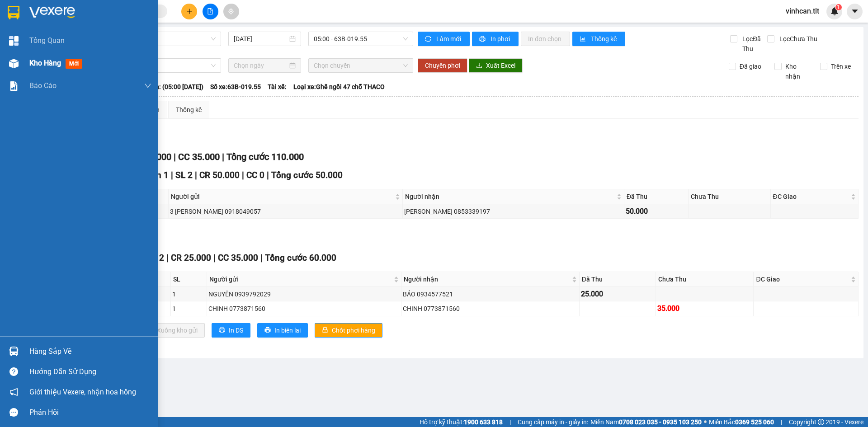 The height and width of the screenshot is (427, 868). Describe the element at coordinates (553, 422) in the screenshot. I see `span: Cung cấp máy in - giấy in:` at that location.